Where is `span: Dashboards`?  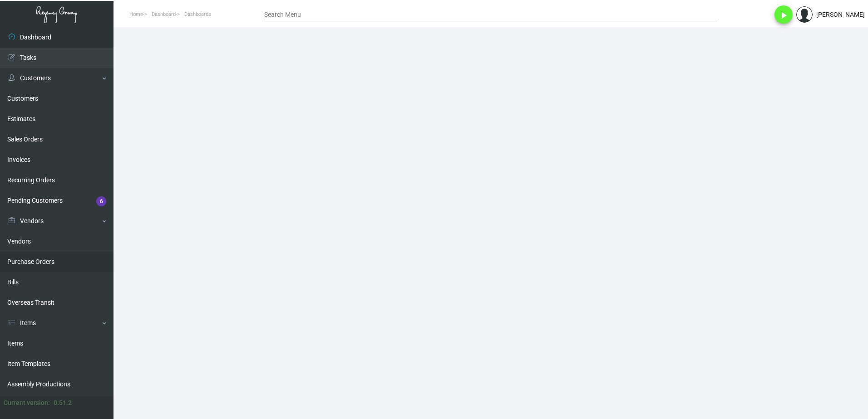 span: Dashboards is located at coordinates (198, 14).